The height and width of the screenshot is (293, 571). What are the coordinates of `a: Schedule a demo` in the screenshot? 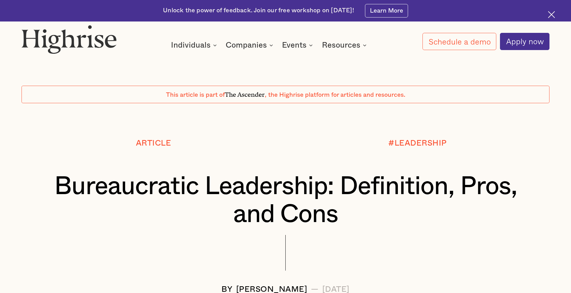 It's located at (459, 41).